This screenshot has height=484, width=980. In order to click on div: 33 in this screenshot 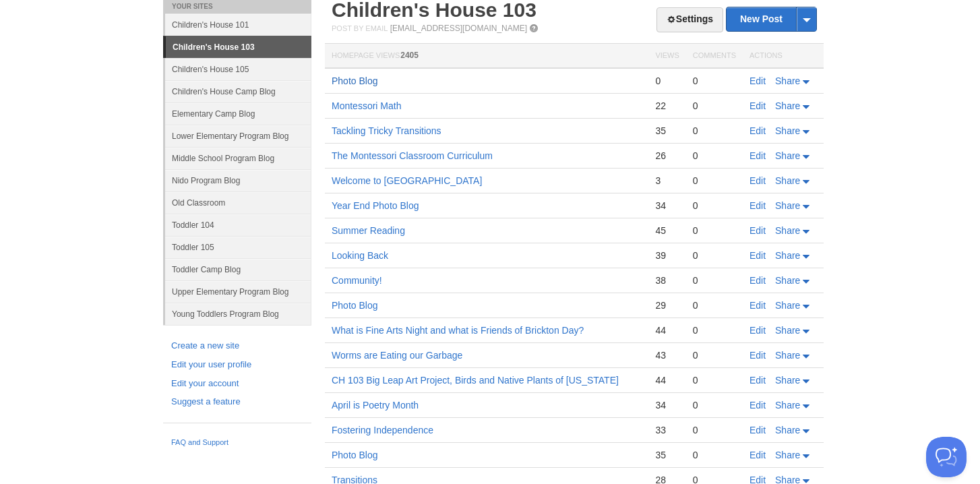, I will do `click(667, 430)`.